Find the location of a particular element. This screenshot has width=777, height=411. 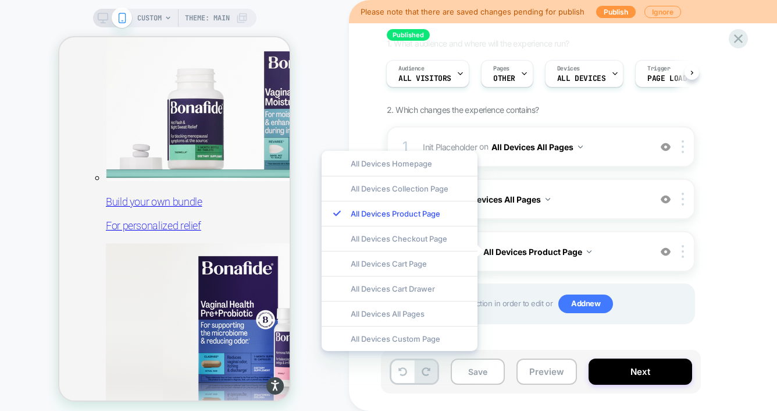

span: Devices is located at coordinates (568, 69).